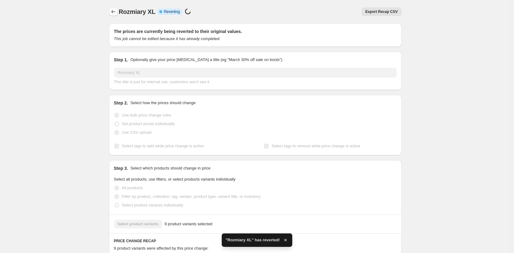 The height and width of the screenshot is (253, 514). I want to click on input: 30% off holiday sale, so click(255, 73).